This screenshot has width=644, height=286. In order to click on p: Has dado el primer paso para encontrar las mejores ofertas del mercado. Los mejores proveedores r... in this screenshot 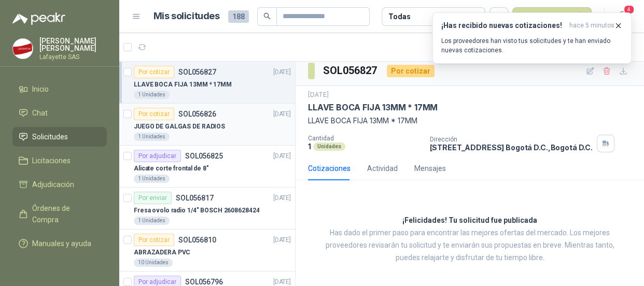, I will do `click(469, 246)`.